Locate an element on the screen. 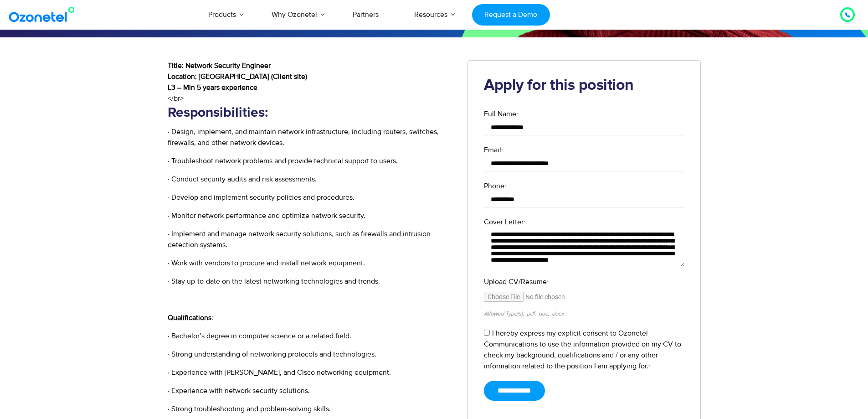  b: Responsibilities: is located at coordinates (218, 113).